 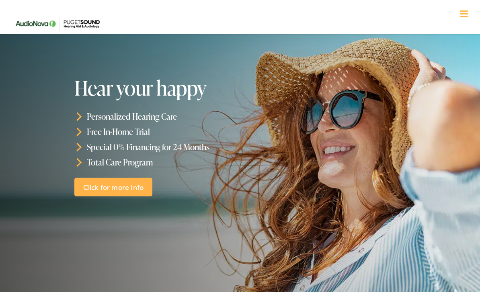 What do you see at coordinates (194, 117) in the screenshot?
I see `li: Personalized Hearing Care` at bounding box center [194, 117].